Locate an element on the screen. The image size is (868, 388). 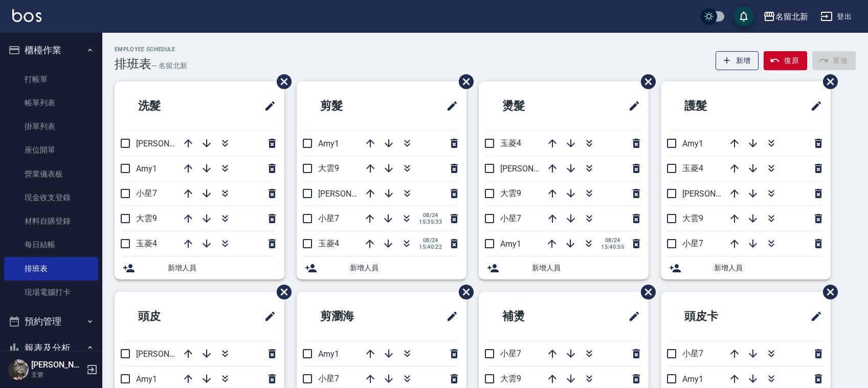
h2: 護髮 is located at coordinates (716, 106).